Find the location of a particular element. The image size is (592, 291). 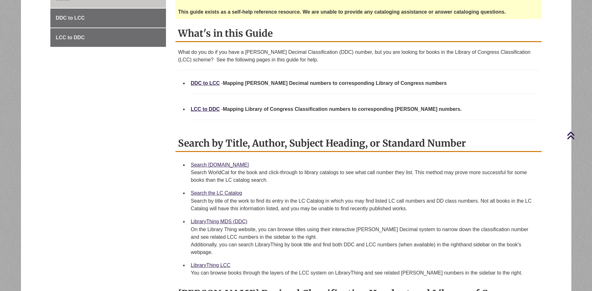

span: DDC to LCC is located at coordinates (70, 18).